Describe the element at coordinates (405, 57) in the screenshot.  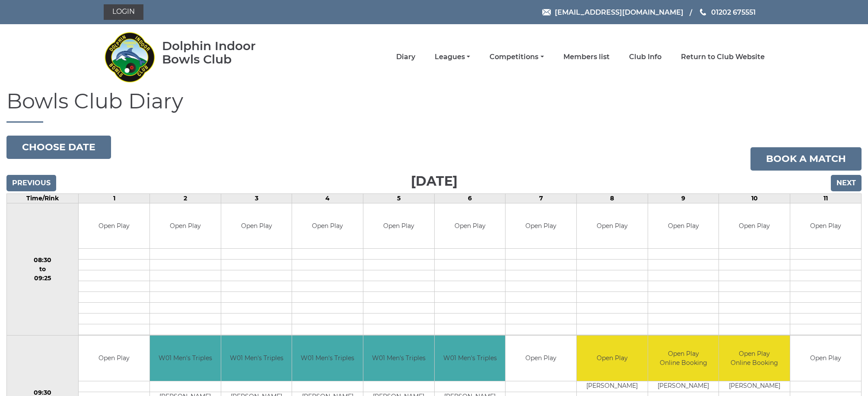
I see `a: Diary` at that location.